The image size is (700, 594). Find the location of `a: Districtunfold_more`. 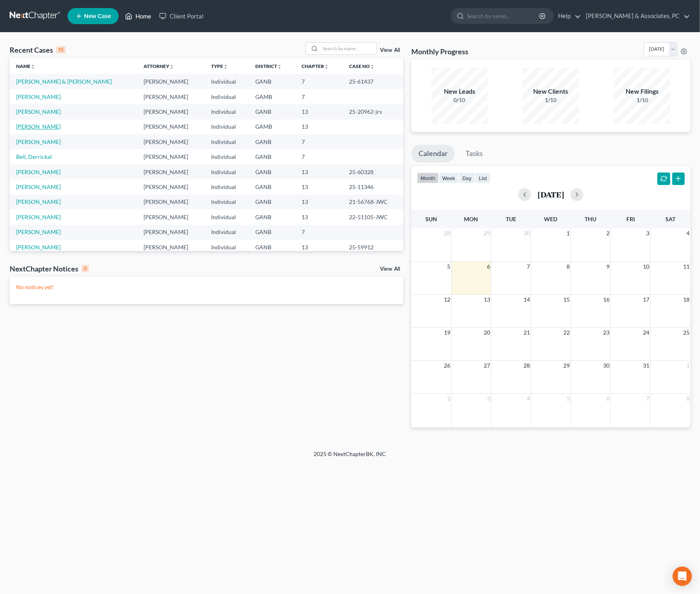

a: Districtunfold_more is located at coordinates (269, 66).